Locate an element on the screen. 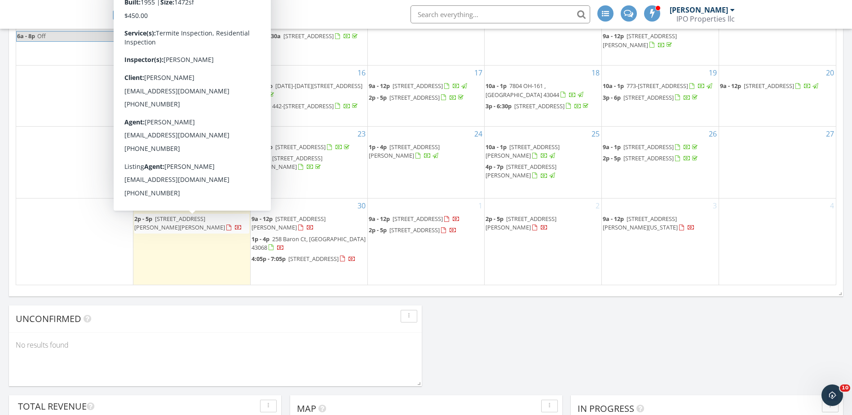  td: Go to September 7, 2025 is located at coordinates (75, 40).